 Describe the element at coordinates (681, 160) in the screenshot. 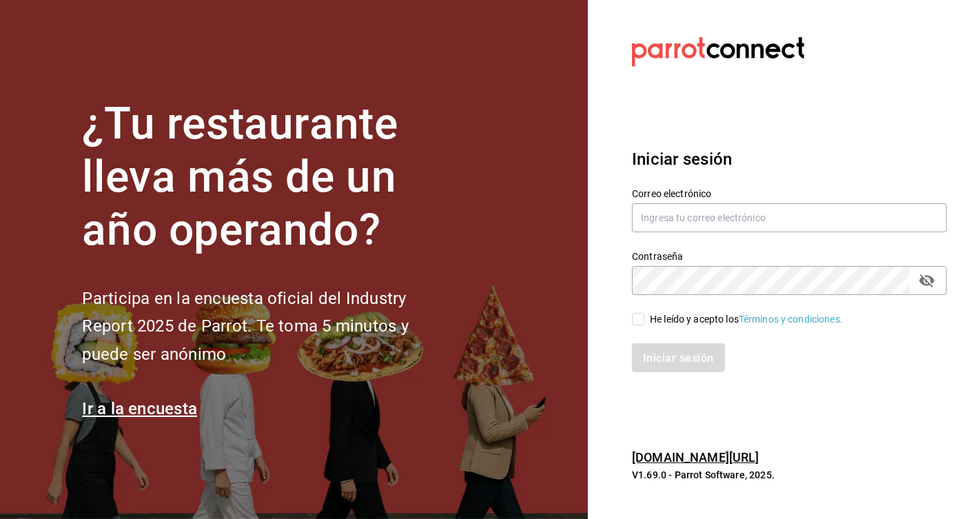

I see `font: Iniciar sesión` at that location.